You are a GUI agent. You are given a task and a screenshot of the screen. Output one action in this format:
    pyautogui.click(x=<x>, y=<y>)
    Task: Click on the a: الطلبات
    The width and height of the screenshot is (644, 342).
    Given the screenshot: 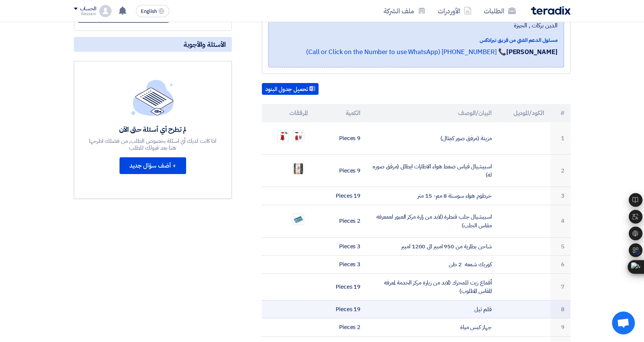 What is the action you would take?
    pyautogui.click(x=500, y=11)
    